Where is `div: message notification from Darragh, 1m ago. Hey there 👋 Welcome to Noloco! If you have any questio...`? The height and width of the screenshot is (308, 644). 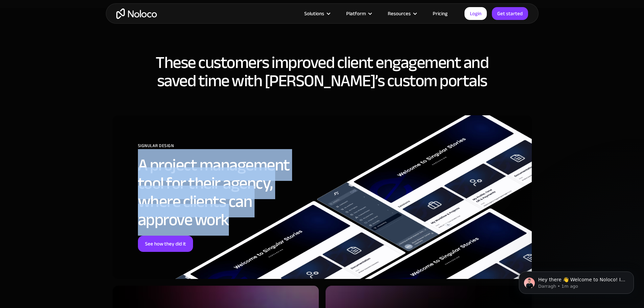 div: message notification from Darragh, 1m ago. Hey there 👋 Welcome to Noloco! If you have any questio... is located at coordinates (67, 26).